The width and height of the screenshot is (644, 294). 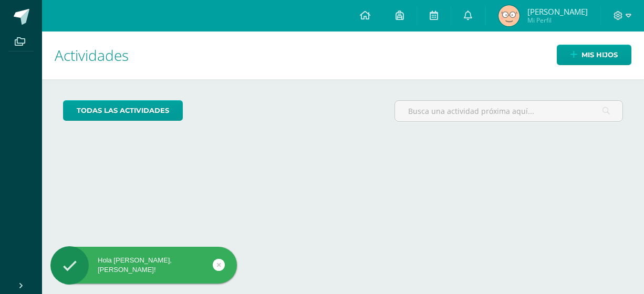 What do you see at coordinates (123, 110) in the screenshot?
I see `a: todas las Actividades` at bounding box center [123, 110].